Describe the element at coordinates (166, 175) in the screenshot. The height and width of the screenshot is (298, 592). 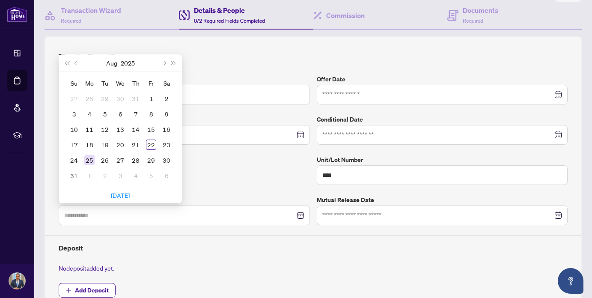
I see `td: 2025-09-06` at that location.